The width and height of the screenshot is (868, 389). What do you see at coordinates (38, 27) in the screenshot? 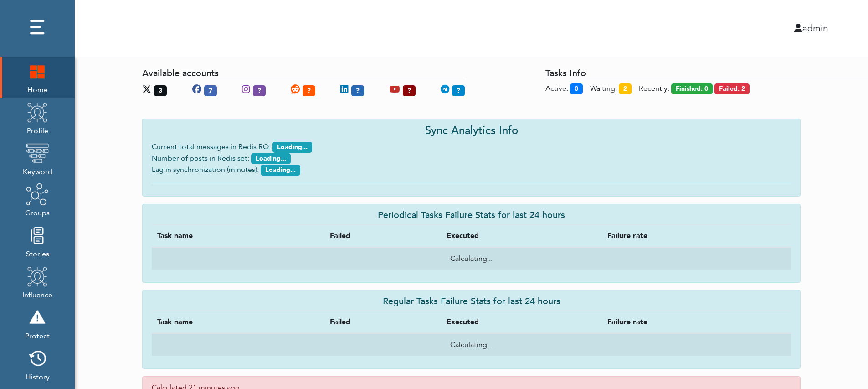
I see `img: dots.png` at bounding box center [38, 27].